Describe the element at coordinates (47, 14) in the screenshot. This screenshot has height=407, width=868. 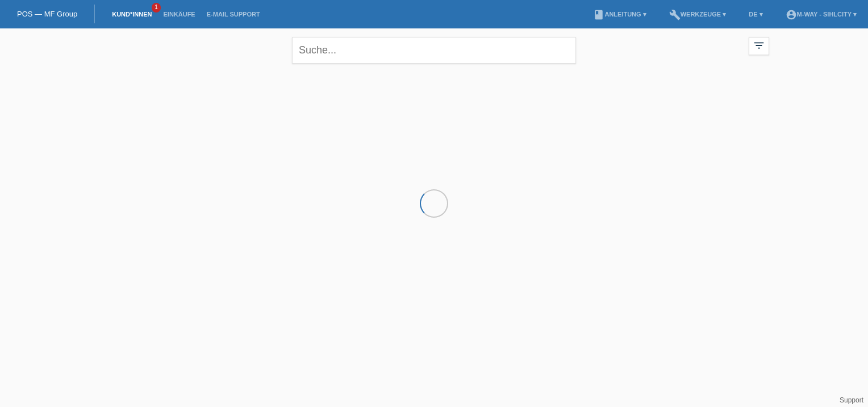
I see `a: POS — MF Group` at that location.